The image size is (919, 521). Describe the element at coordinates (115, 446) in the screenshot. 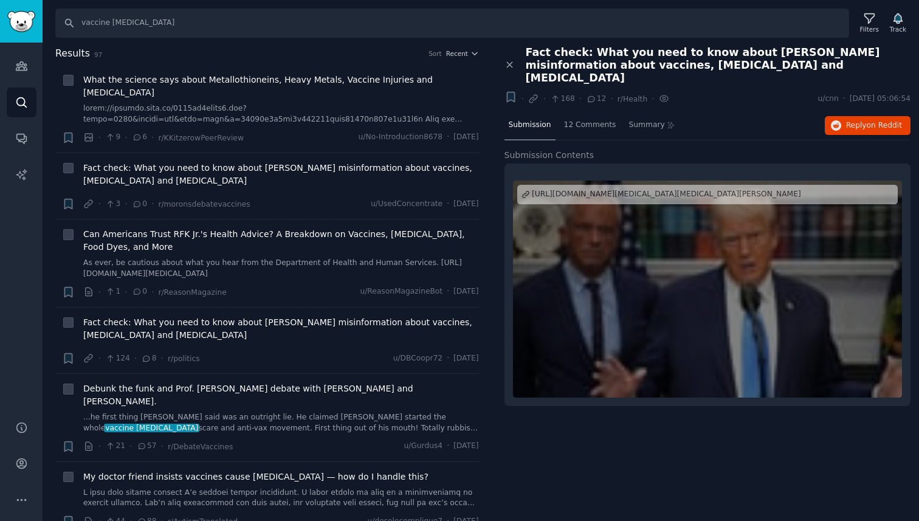

I see `span: 21` at that location.